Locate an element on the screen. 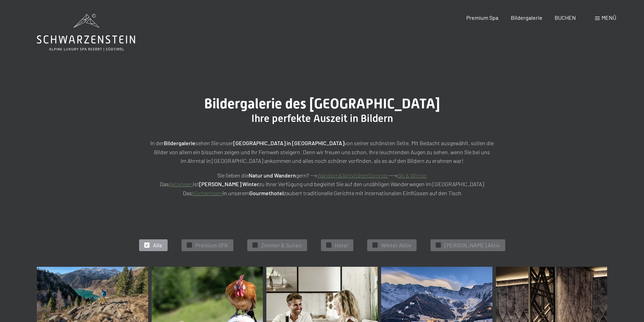 The image size is (644, 322). a: Küchenteam is located at coordinates (207, 193).